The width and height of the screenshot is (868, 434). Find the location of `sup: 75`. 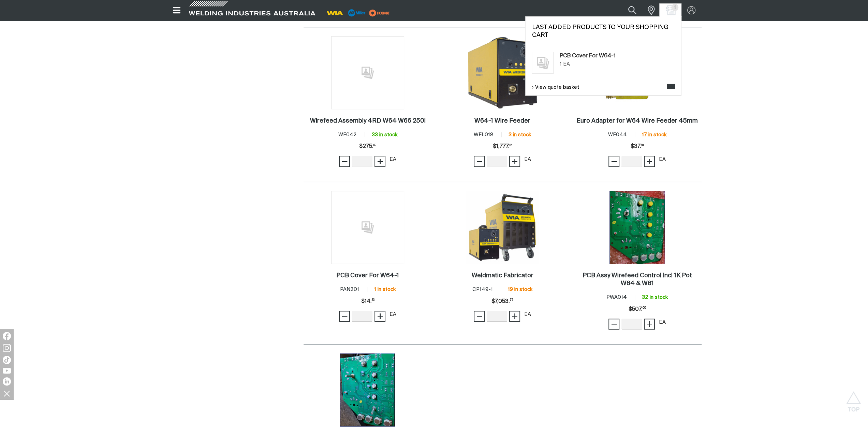

sup: 75 is located at coordinates (512, 300).